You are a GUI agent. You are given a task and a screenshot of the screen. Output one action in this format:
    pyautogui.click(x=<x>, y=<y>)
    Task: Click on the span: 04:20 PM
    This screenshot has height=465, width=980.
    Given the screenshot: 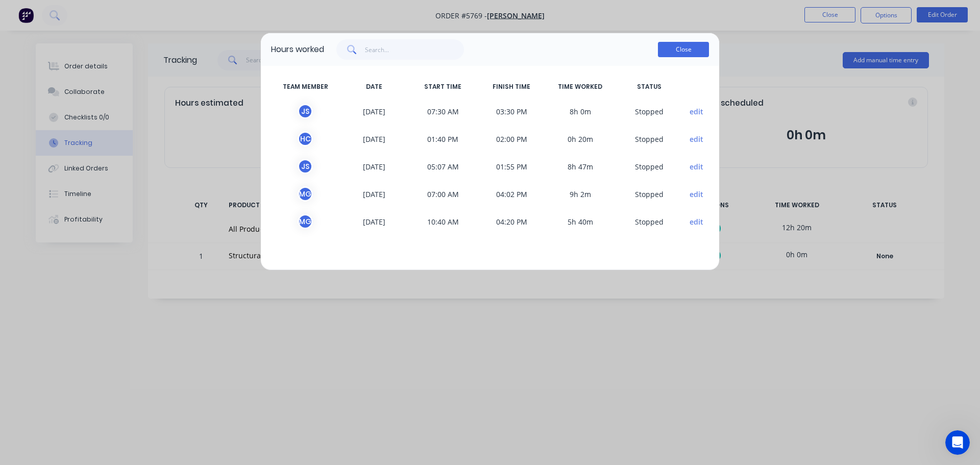 What is the action you would take?
    pyautogui.click(x=511, y=221)
    